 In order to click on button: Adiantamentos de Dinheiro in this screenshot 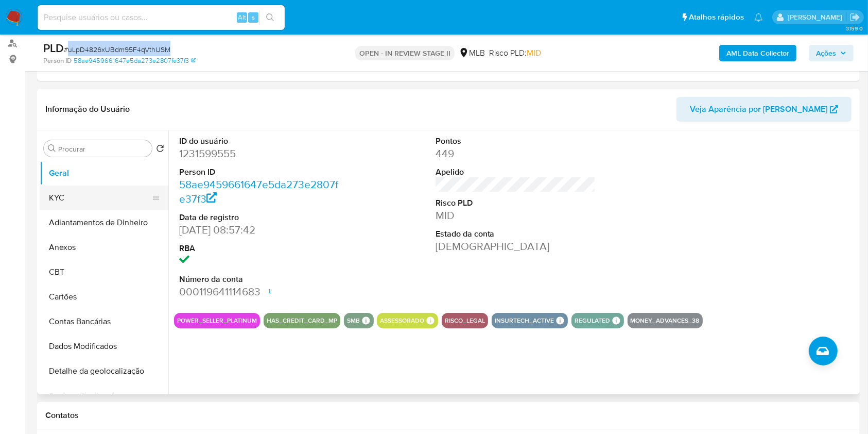, I will do `click(104, 222)`.